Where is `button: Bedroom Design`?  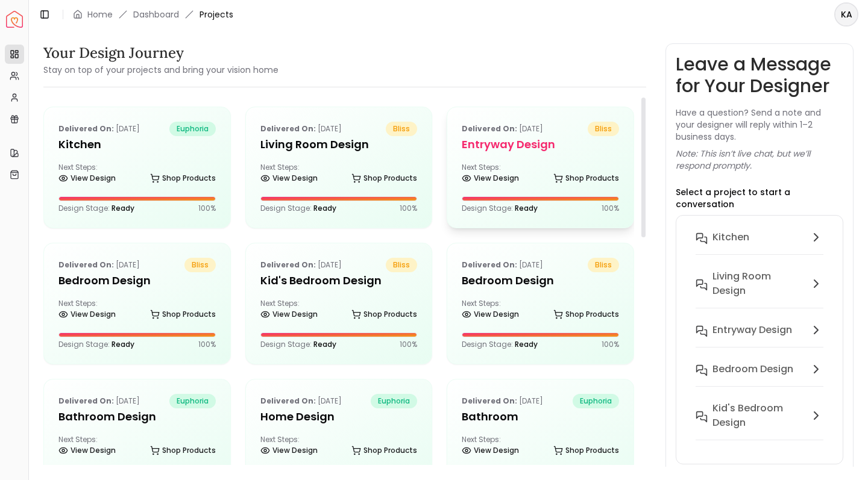 button: Bedroom Design is located at coordinates (759, 377).